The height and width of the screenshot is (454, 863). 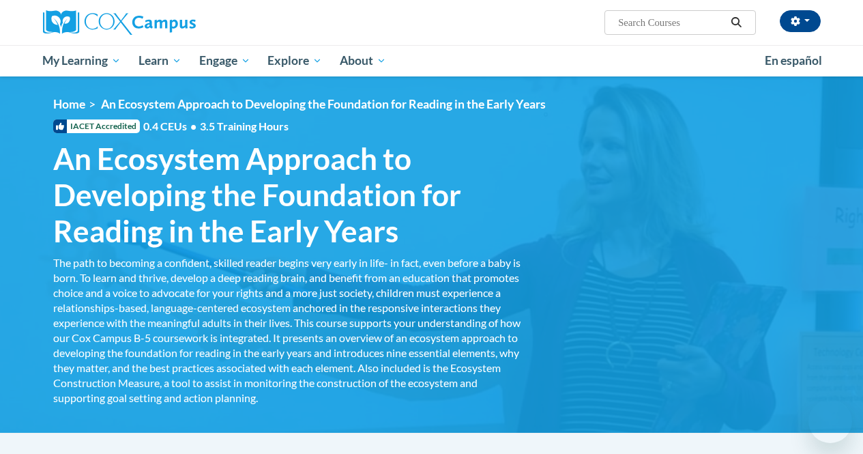 What do you see at coordinates (244, 126) in the screenshot?
I see `span: 3.5 Training Hours` at bounding box center [244, 126].